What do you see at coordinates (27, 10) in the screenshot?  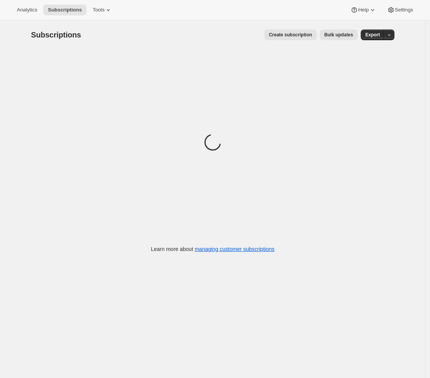 I see `span: Analytics` at bounding box center [27, 10].